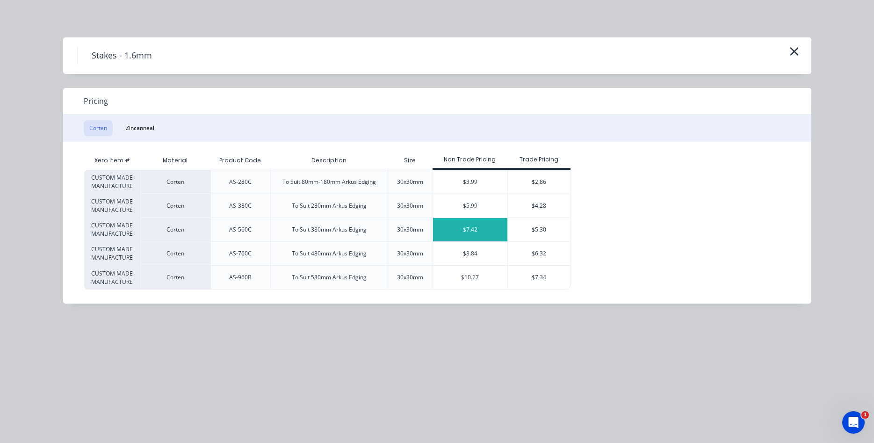 This screenshot has width=874, height=443. Describe the element at coordinates (470, 159) in the screenshot. I see `div: Non Trade Pricing` at that location.